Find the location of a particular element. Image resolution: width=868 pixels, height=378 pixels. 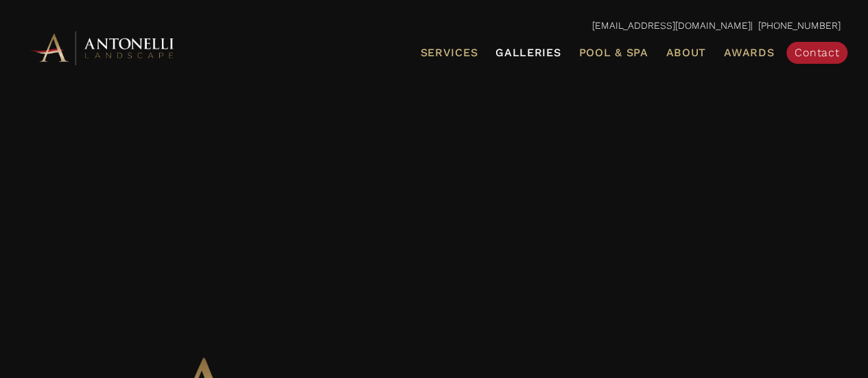

img: Antonelli Horizontal Logo is located at coordinates (103, 48).